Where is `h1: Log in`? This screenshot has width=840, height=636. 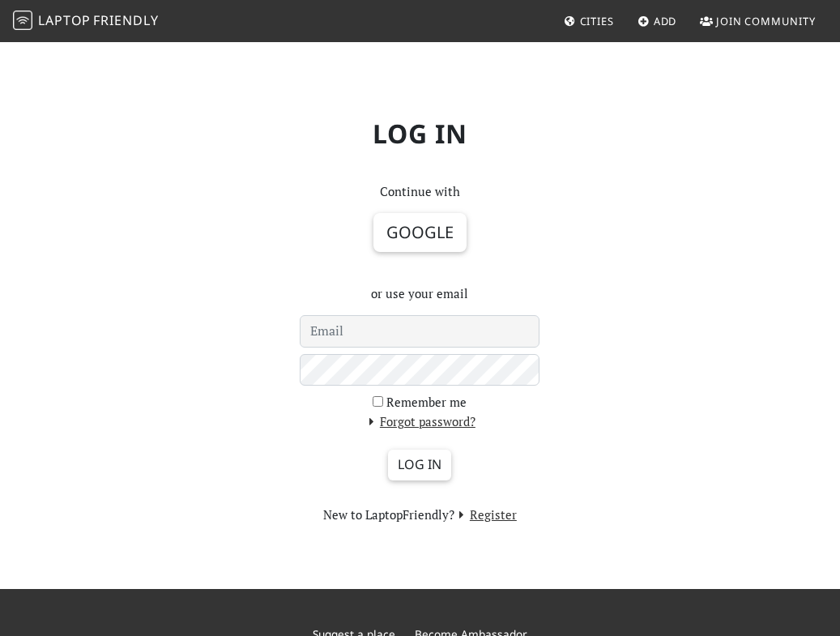
h1: Log in is located at coordinates (420, 134).